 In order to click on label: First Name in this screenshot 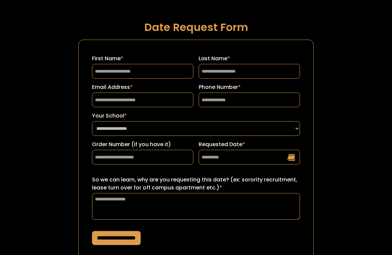, I will do `click(143, 59)`.